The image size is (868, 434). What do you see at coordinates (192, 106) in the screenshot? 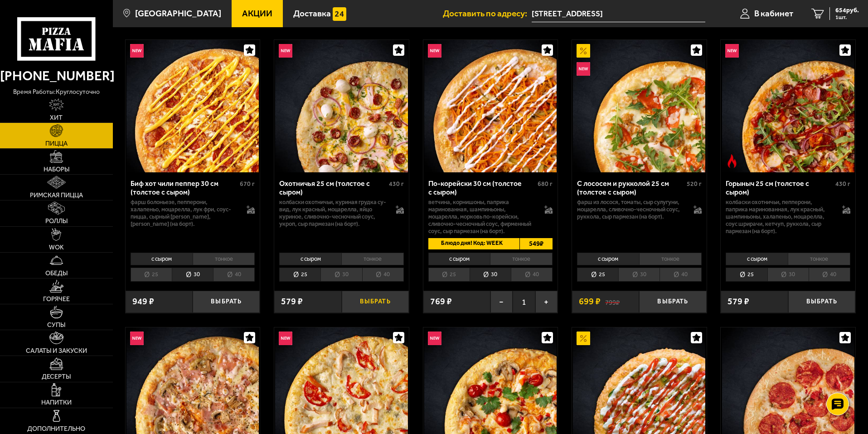
I see `a: НовинкаБиф хот чили пеппер 30 см (толстое с сыром)` at bounding box center [192, 106].